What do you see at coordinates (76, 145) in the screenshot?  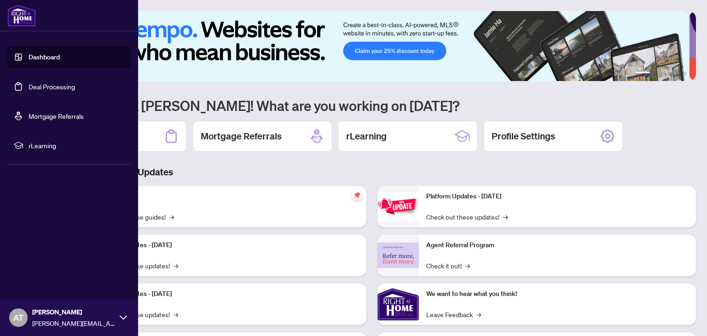 I see `span: rLearning` at bounding box center [76, 145].